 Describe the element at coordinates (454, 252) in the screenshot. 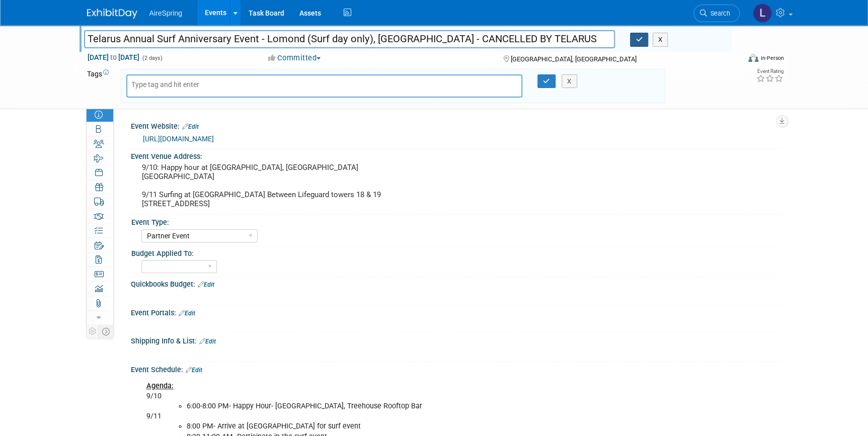

I see `div: Budget Applied To:` at that location.